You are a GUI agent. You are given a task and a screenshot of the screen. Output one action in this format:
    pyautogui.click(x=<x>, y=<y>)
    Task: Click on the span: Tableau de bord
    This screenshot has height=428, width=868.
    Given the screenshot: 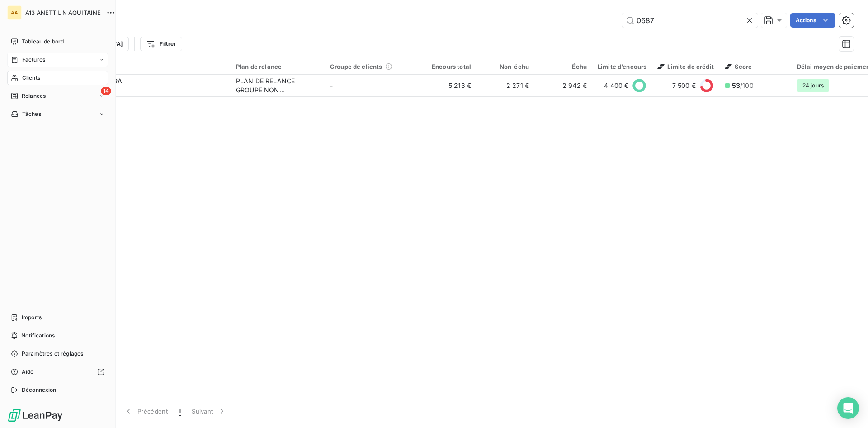 What is the action you would take?
    pyautogui.click(x=43, y=42)
    